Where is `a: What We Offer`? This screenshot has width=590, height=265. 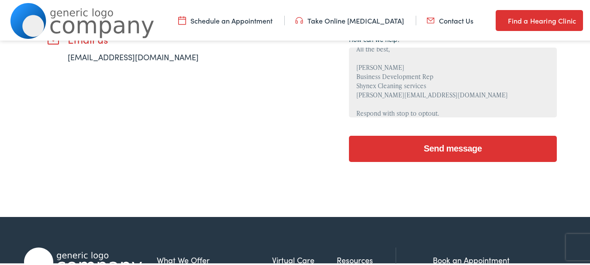 a: What We Offer is located at coordinates (214, 258).